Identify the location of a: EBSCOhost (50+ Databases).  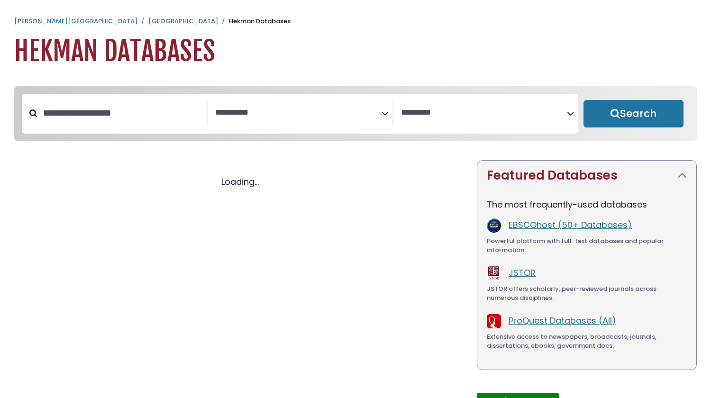
(571, 225).